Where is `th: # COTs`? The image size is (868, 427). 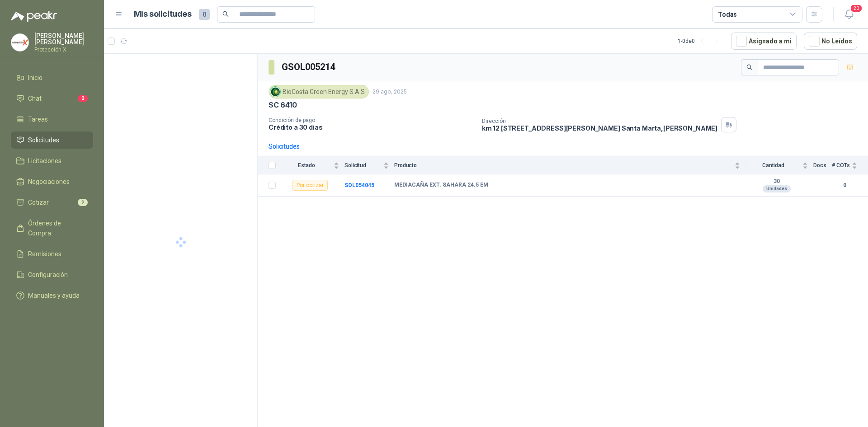 th: # COTs is located at coordinates (850, 165).